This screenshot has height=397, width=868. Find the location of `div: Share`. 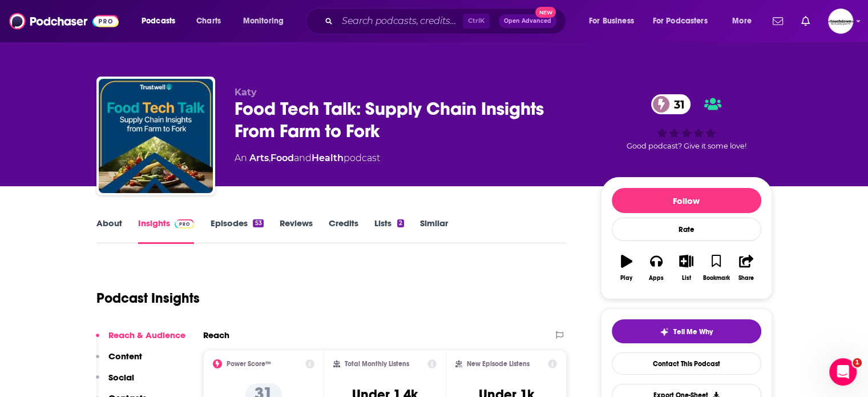

div: Share is located at coordinates (746, 278).